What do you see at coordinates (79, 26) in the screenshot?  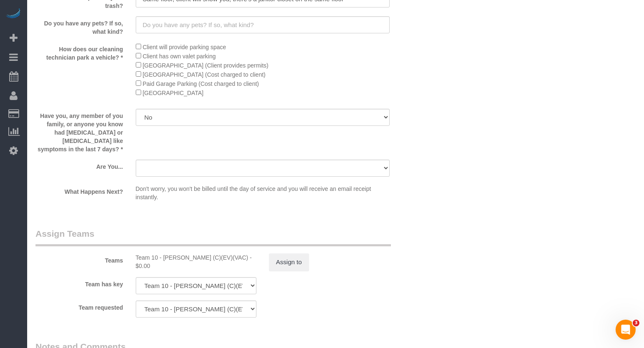 I see `label: Do you have any pets? If so, what kind?` at bounding box center [79, 26].